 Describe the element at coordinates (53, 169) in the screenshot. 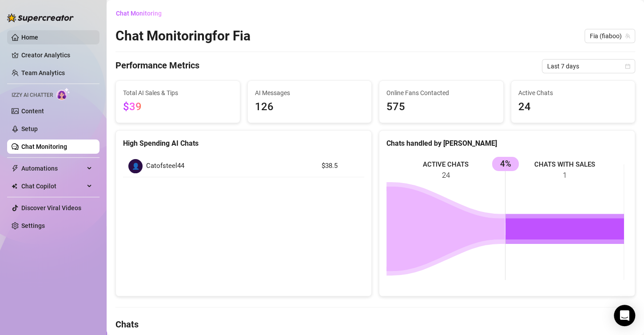

I see `span: Automations` at that location.